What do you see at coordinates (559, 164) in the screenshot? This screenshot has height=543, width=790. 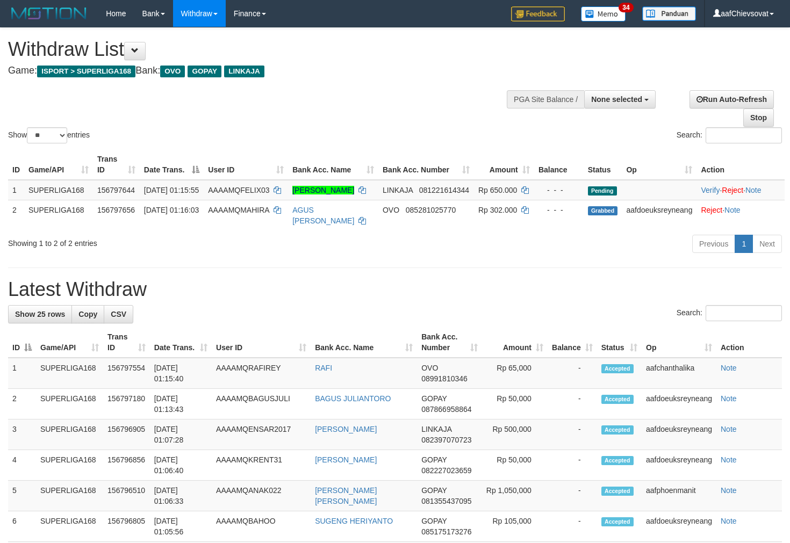 I see `th: Balance` at bounding box center [559, 164].